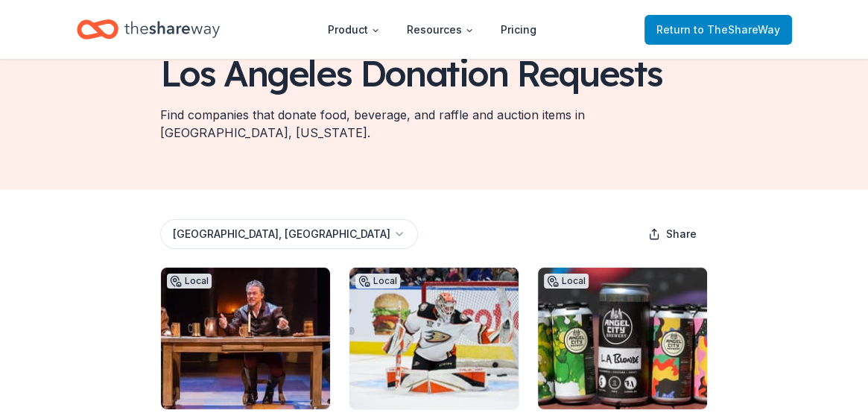  Describe the element at coordinates (245, 338) in the screenshot. I see `img: Image for A Noise Within` at that location.